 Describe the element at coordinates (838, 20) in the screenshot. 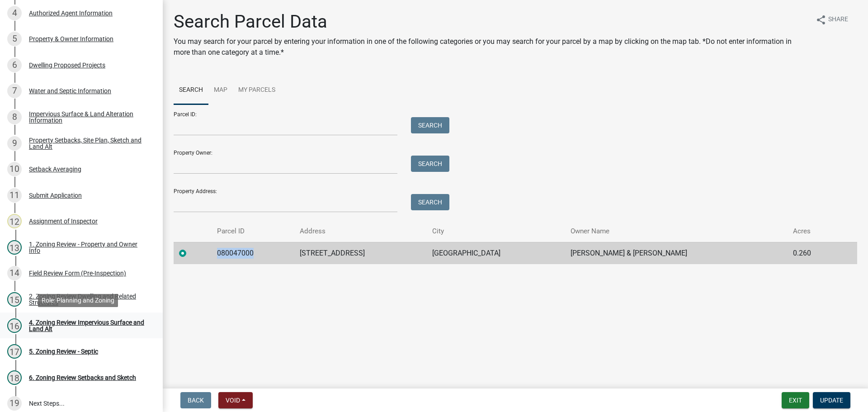

I see `span: Share` at that location.